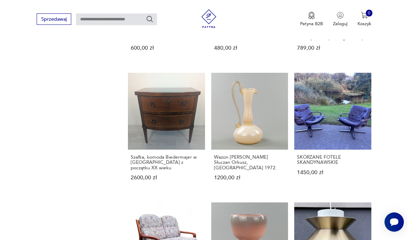 Image resolution: width=408 pixels, height=240 pixels. What do you see at coordinates (311, 19) in the screenshot?
I see `a: Ikona medaluPatyna B2B` at bounding box center [311, 19].